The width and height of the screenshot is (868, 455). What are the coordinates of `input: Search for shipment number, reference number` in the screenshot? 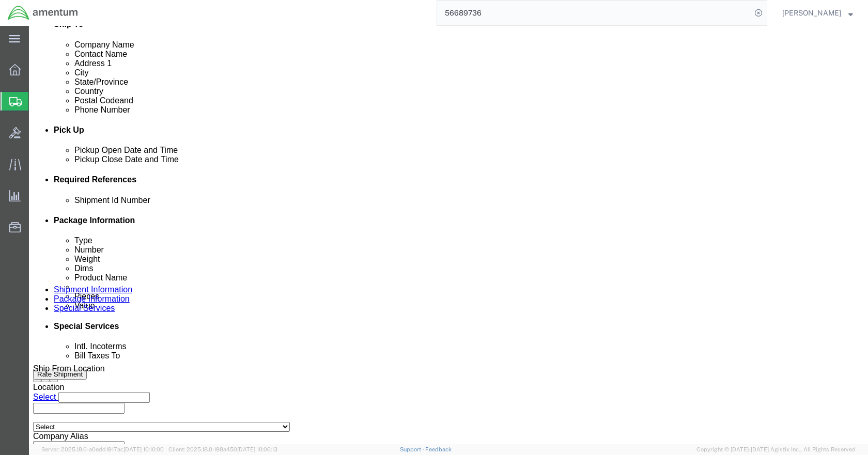 It's located at (594, 13).